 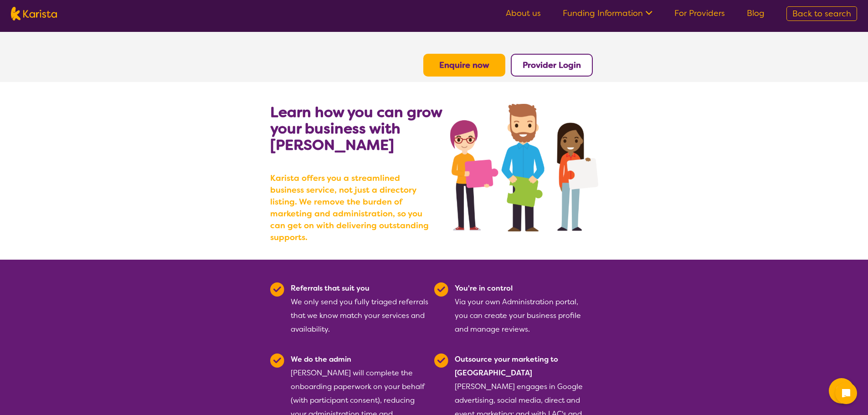 I want to click on b: We do the admin, so click(x=321, y=359).